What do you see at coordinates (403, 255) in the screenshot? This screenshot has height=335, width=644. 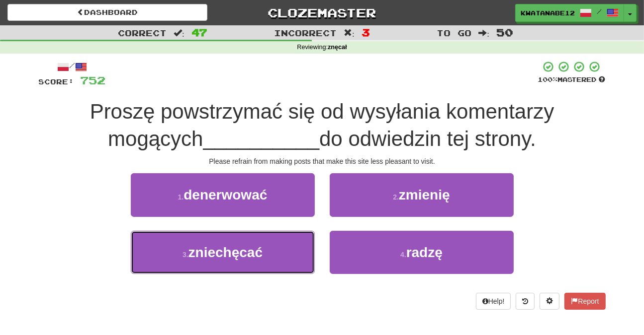 I see `small: 4 .` at bounding box center [403, 255].